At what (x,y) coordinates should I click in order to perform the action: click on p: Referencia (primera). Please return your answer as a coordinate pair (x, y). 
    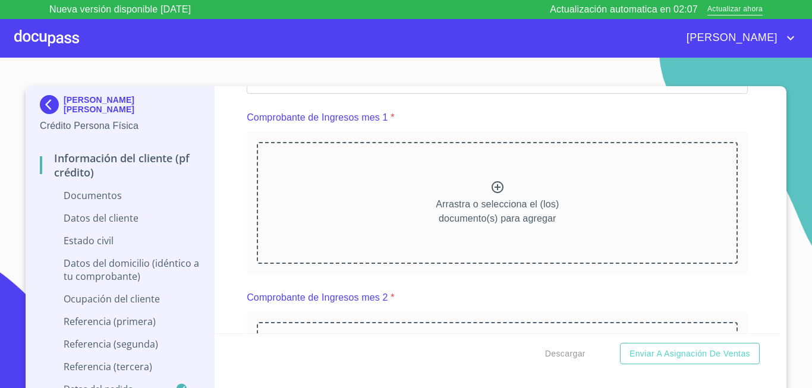
    Looking at the image, I should click on (119, 322).